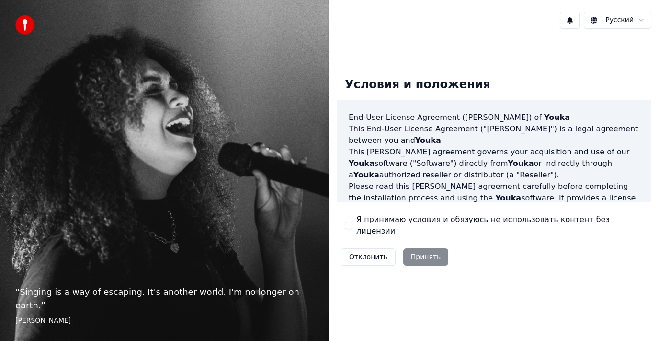  I want to click on img: youka, so click(25, 25).